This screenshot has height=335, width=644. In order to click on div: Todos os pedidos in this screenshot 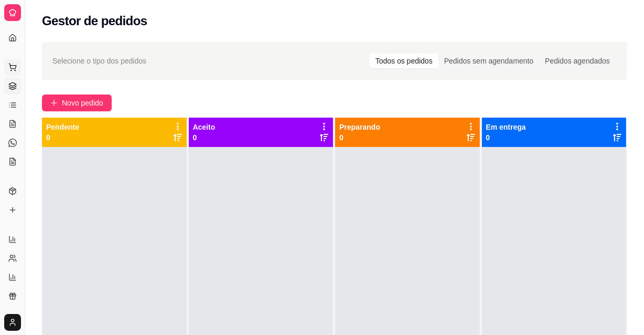, I will do `click(404, 61)`.